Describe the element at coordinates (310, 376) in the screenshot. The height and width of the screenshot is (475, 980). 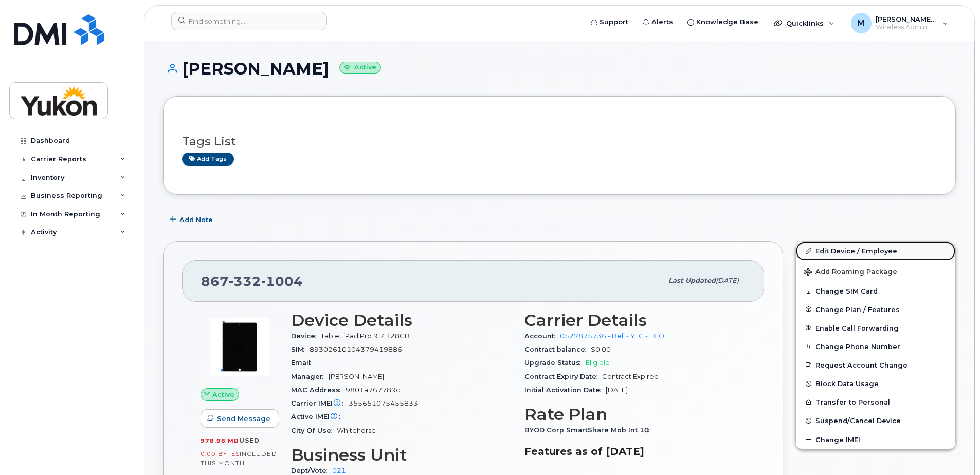
I see `span: Manager` at that location.